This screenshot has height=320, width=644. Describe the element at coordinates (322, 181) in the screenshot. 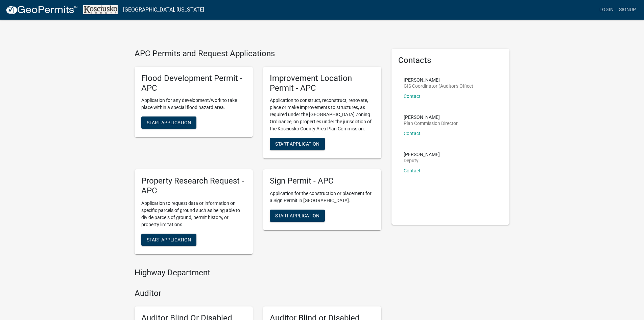

I see `h5: Sign Permit - APC` at that location.